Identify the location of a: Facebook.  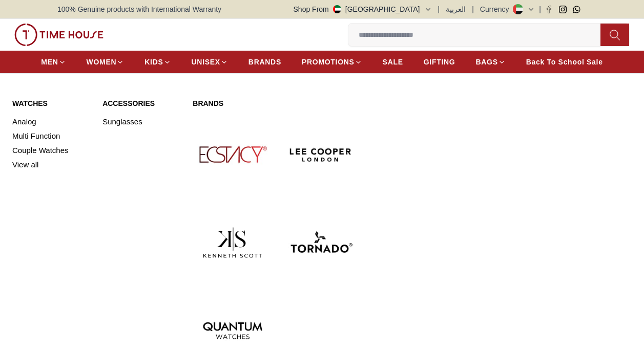
(549, 9).